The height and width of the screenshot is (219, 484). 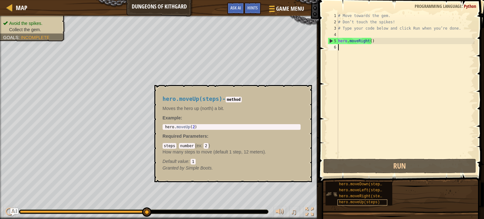 I want to click on button: Ctrl + P: Play, so click(x=9, y=212).